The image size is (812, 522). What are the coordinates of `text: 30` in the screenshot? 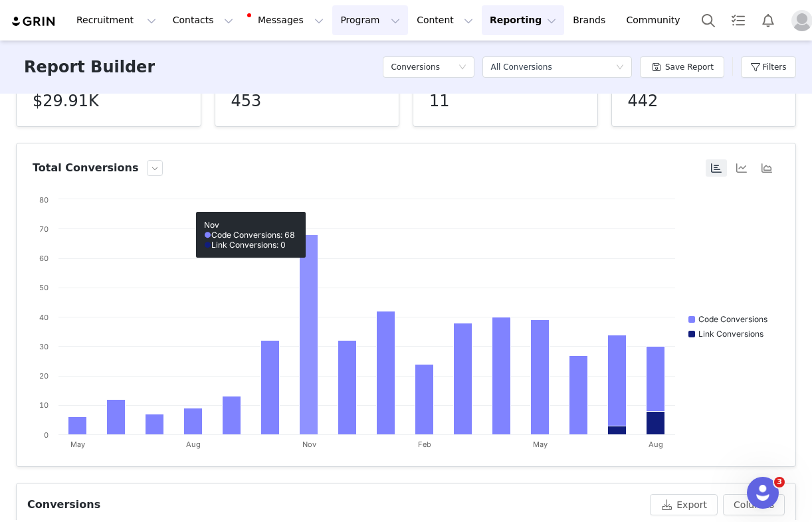 It's located at (44, 346).